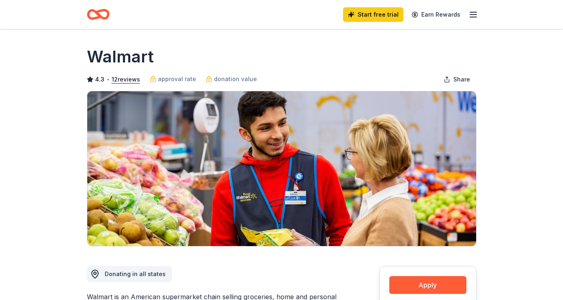  I want to click on button: Share, so click(456, 80).